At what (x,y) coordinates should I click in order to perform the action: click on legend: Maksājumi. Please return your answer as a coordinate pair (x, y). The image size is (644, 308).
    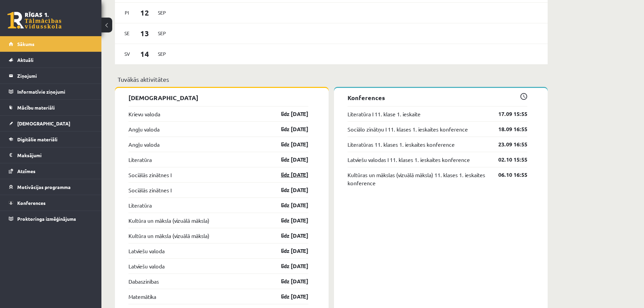
    Looking at the image, I should click on (55, 155).